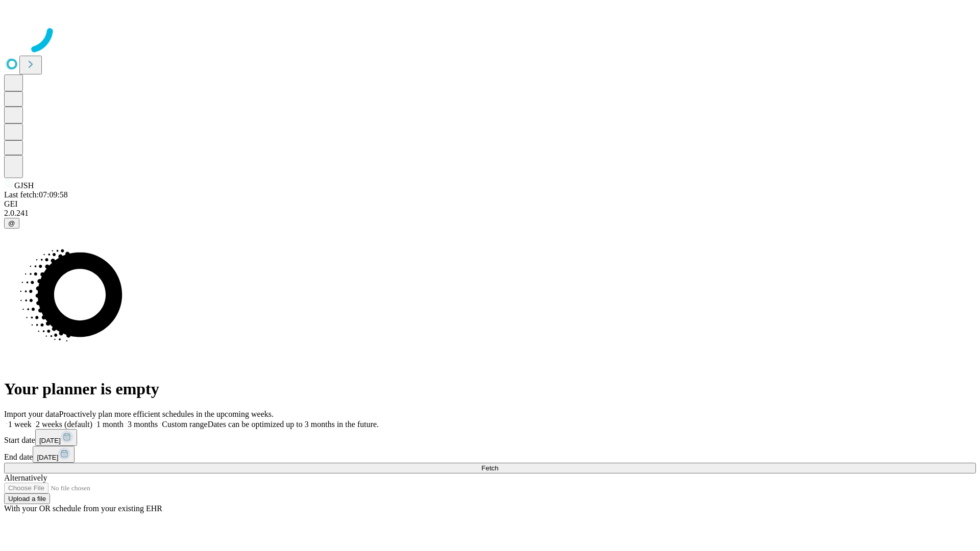  What do you see at coordinates (83, 509) in the screenshot?
I see `span: With your OR schedule from your existing EHR` at bounding box center [83, 509].